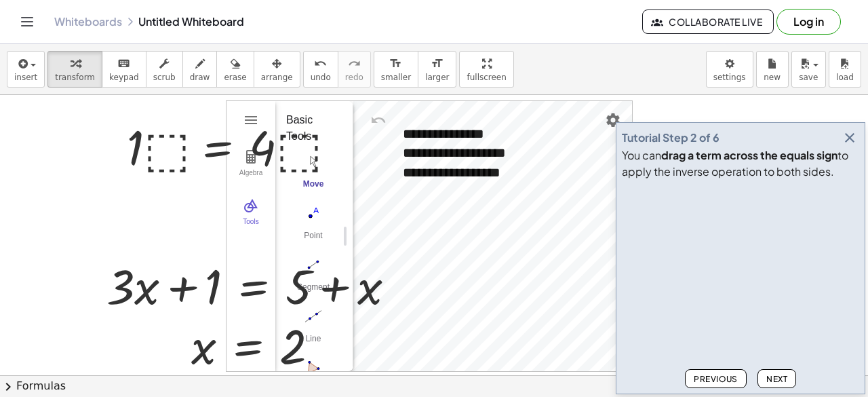  What do you see at coordinates (234, 69) in the screenshot?
I see `button: erase` at bounding box center [234, 69].